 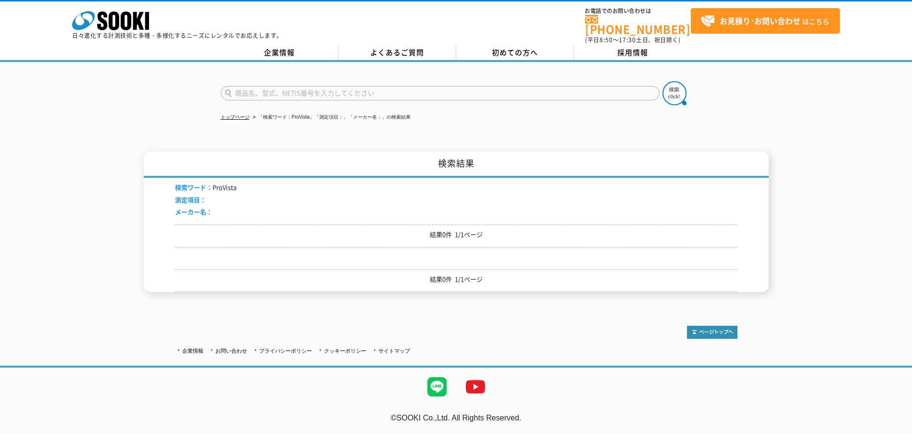 I want to click on img: トップページへ, so click(x=712, y=332).